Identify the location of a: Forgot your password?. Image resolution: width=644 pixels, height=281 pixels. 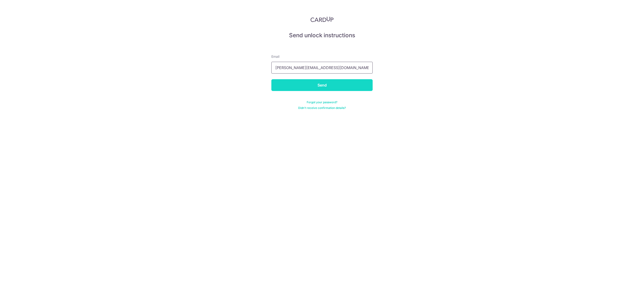
(322, 102).